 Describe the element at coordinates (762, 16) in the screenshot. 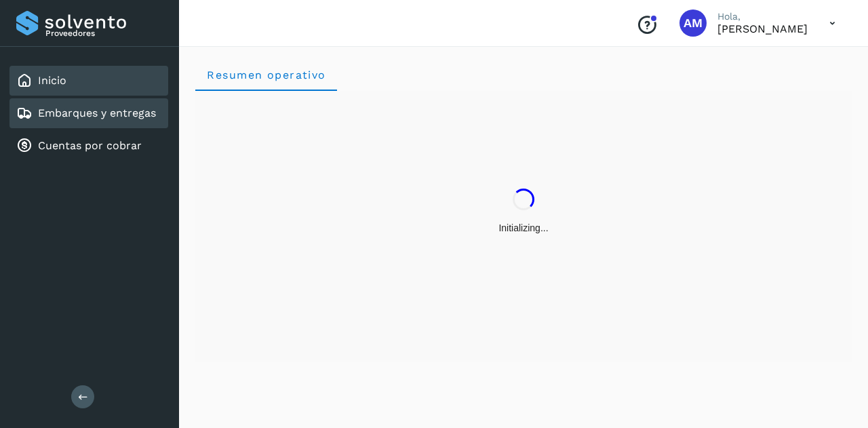

I see `p: Hola,` at that location.